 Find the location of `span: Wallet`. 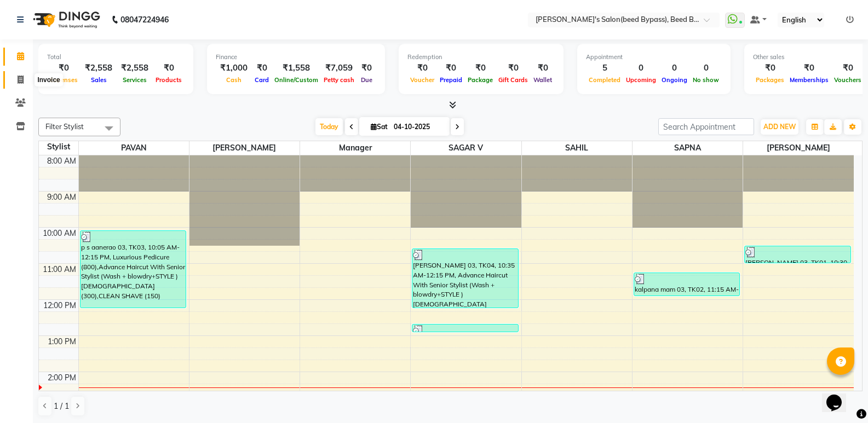

span: Wallet is located at coordinates (542, 79).